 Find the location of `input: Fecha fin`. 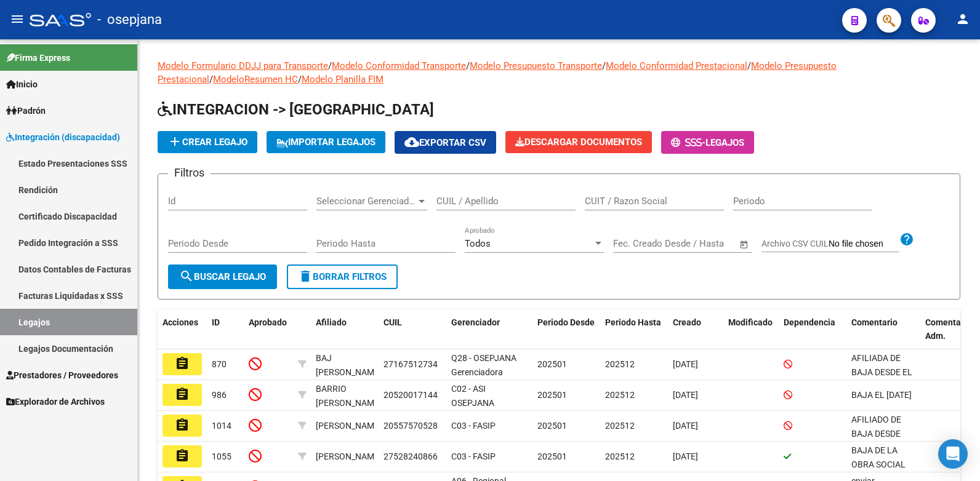

input: Fecha fin is located at coordinates (703, 244).